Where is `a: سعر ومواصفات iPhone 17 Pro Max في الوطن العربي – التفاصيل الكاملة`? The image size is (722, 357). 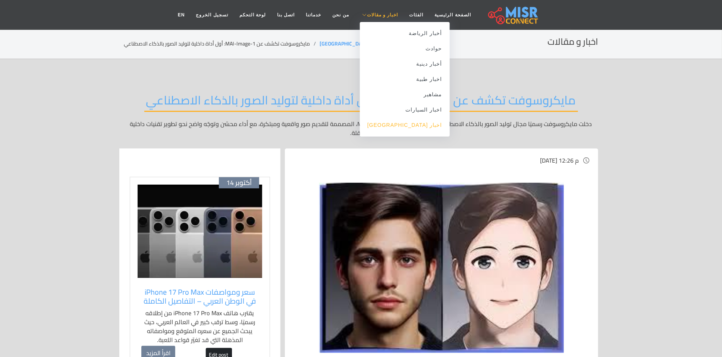 a: سعر ومواصفات iPhone 17 Pro Max في الوطن العربي – التفاصيل الكاملة is located at coordinates (200, 297).